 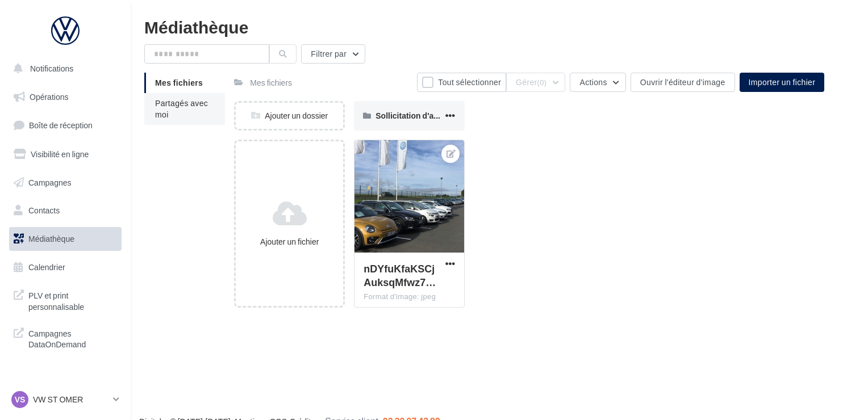 I want to click on span: Mes fichiers, so click(x=179, y=82).